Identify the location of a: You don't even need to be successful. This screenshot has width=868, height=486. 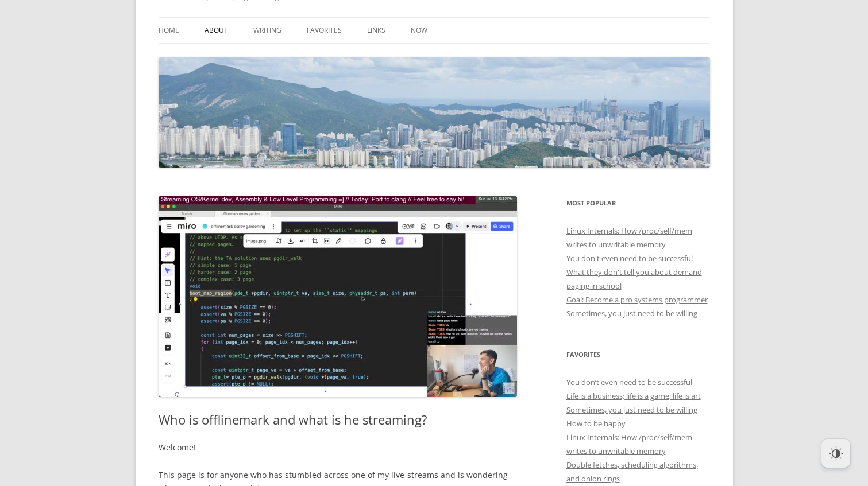
(630, 258).